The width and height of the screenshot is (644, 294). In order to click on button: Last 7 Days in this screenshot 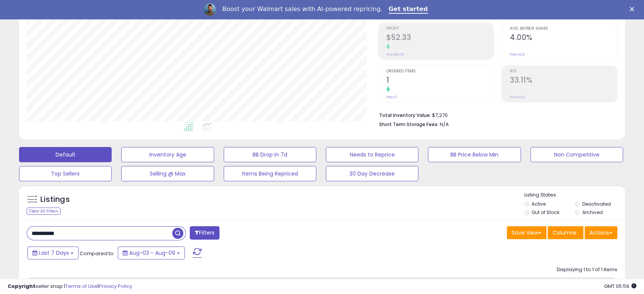, I will do `click(53, 253)`.